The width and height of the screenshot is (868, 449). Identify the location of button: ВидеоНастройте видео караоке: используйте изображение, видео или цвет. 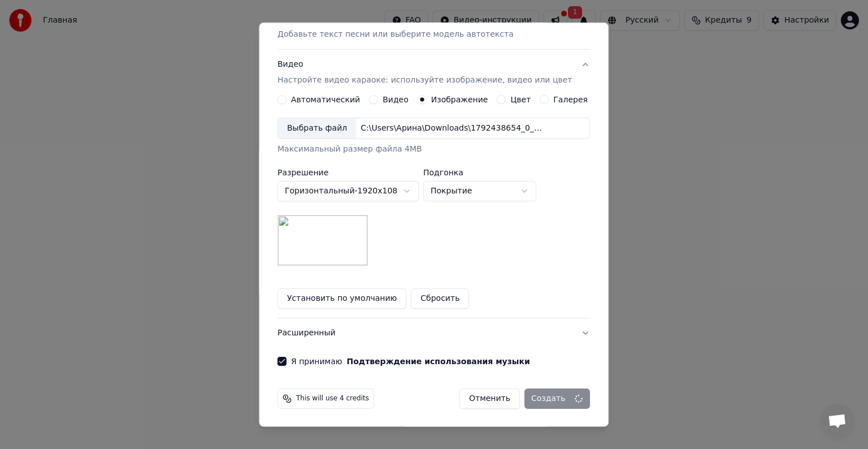
(433, 72).